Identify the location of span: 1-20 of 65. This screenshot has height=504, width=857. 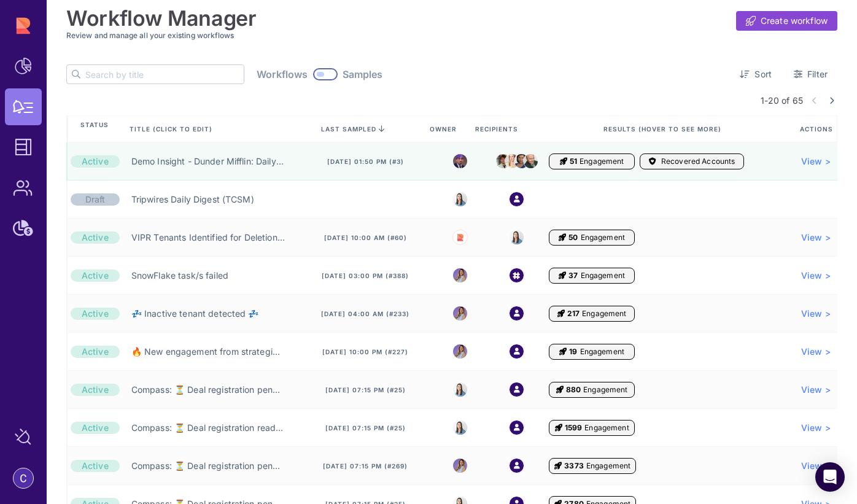
(781, 100).